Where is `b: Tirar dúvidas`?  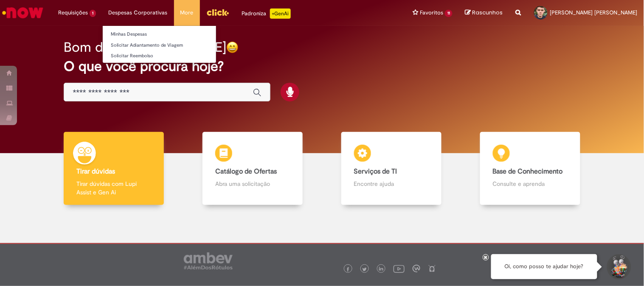 b: Tirar dúvidas is located at coordinates (95, 171).